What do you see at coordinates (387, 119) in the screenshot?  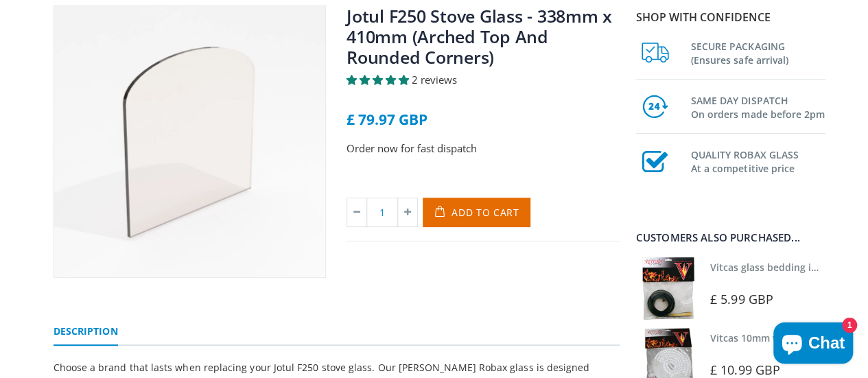 I see `span: £ 79.97 GBP` at bounding box center [387, 119].